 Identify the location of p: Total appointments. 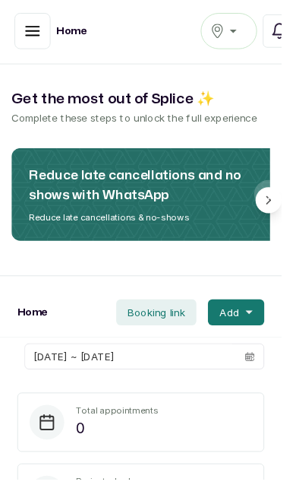
(123, 432).